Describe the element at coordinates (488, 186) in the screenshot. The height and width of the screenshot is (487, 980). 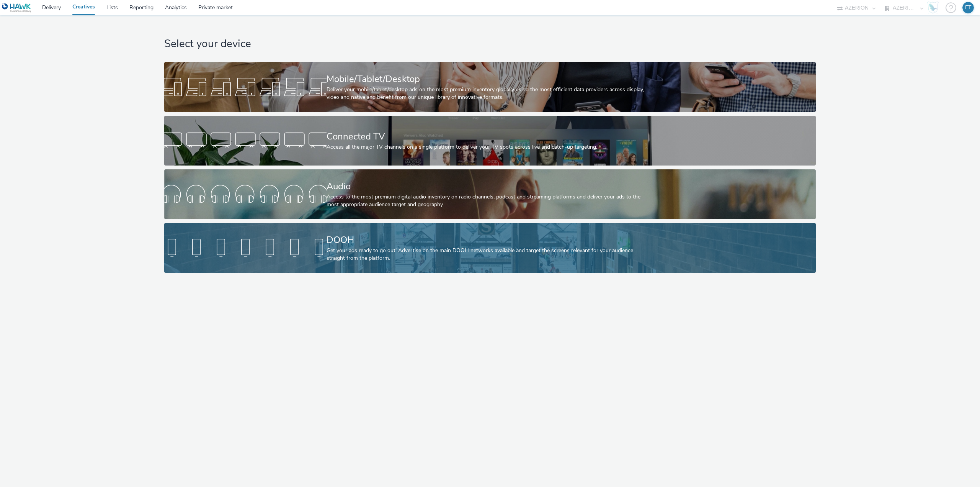
I see `div: Audio` at that location.